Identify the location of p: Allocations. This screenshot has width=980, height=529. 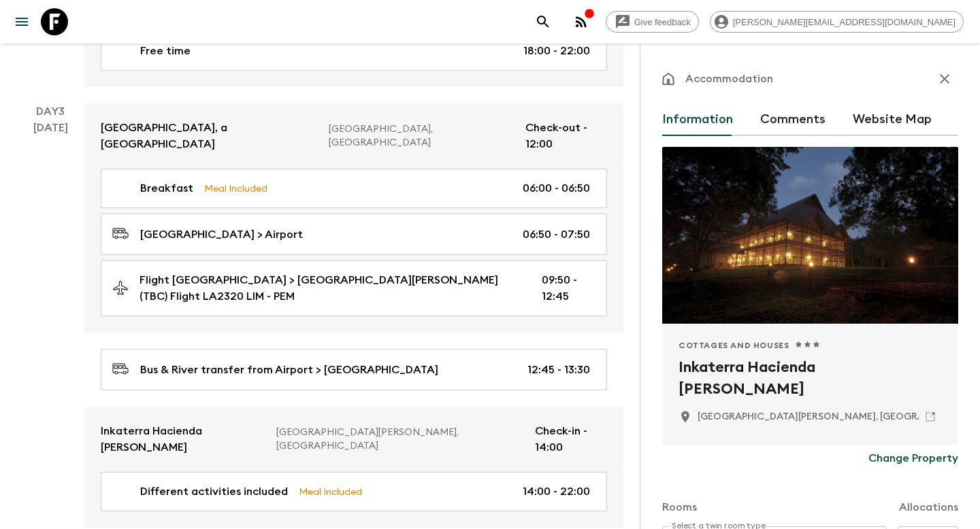
(929, 507).